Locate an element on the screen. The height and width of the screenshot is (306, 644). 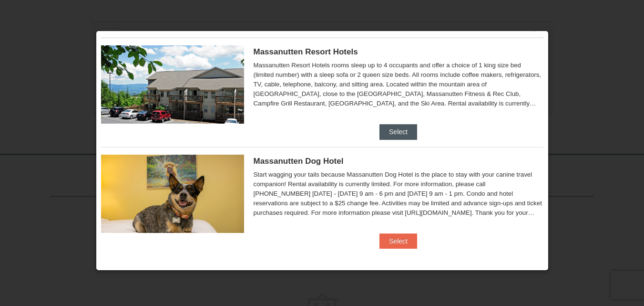
img: 19219026-1-e3b4ac8e.jpg is located at coordinates (173, 84).